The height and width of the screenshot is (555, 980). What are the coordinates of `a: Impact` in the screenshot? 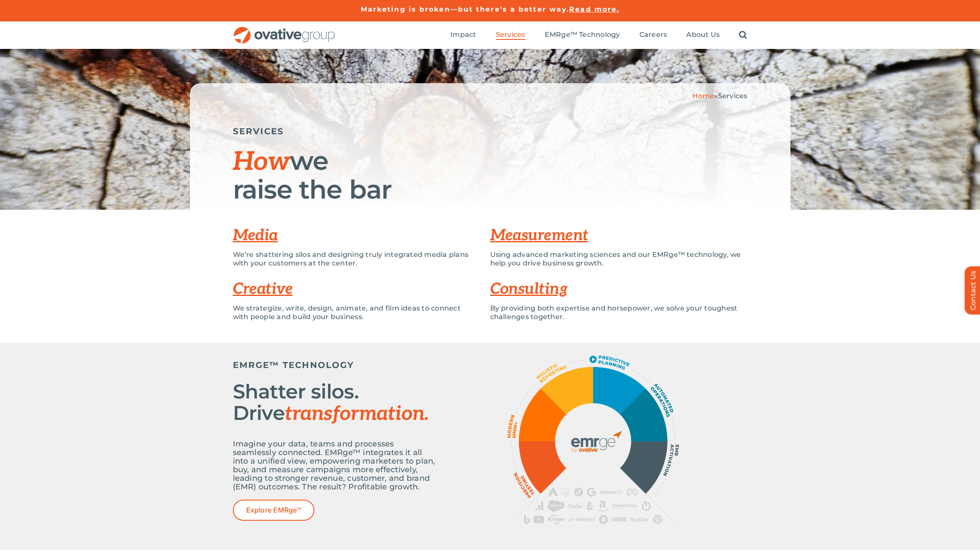 It's located at (463, 35).